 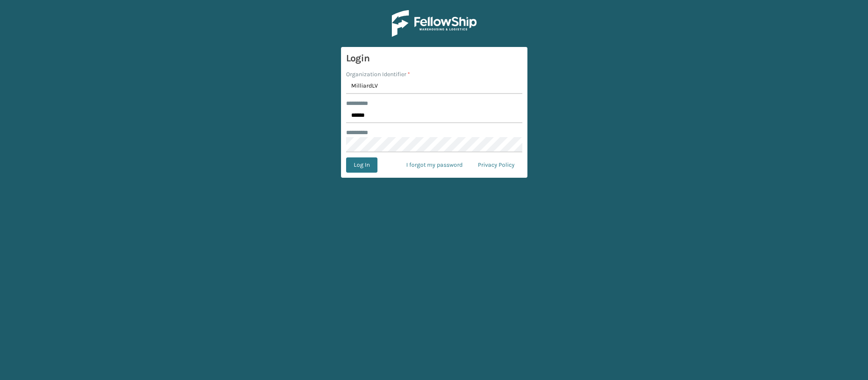 I want to click on label: Organization Identifier, so click(x=378, y=74).